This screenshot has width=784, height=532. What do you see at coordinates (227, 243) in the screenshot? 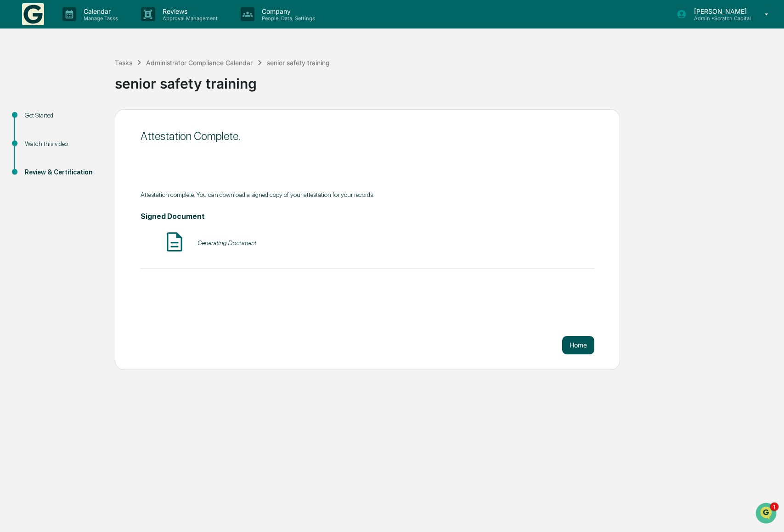
I see `div: Generating Document` at bounding box center [227, 243].